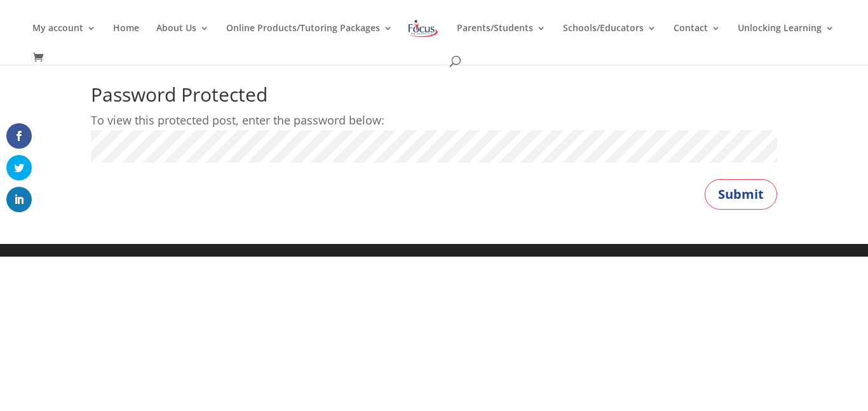 The width and height of the screenshot is (868, 411). What do you see at coordinates (434, 120) in the screenshot?
I see `p: To view this protected post, enter the password below:` at bounding box center [434, 120].